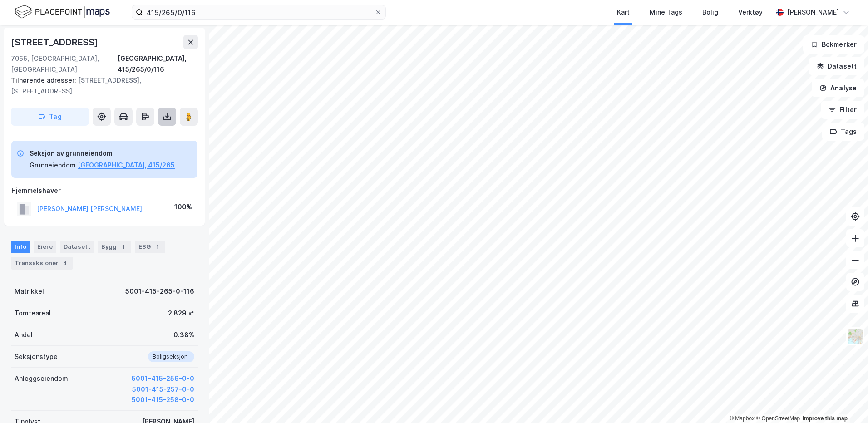 Image resolution: width=868 pixels, height=423 pixels. I want to click on button: Tags, so click(843, 132).